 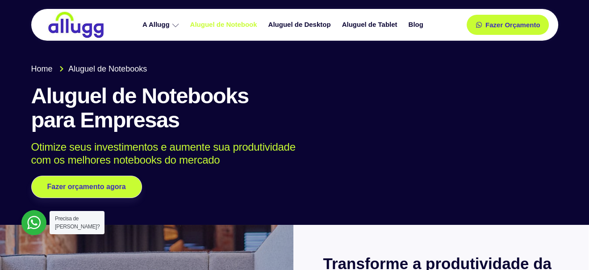 I want to click on a: Aluguel de Desktop, so click(x=300, y=25).